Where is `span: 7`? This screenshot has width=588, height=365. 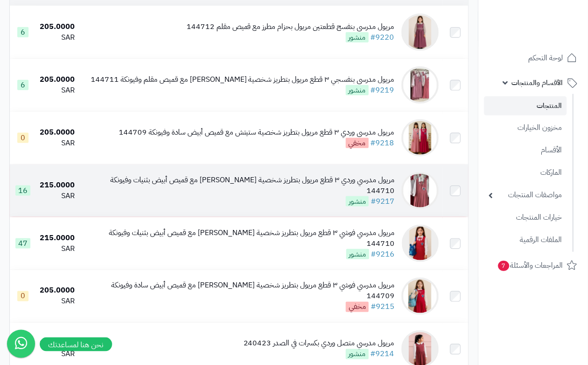 span: 7 is located at coordinates (504, 266).